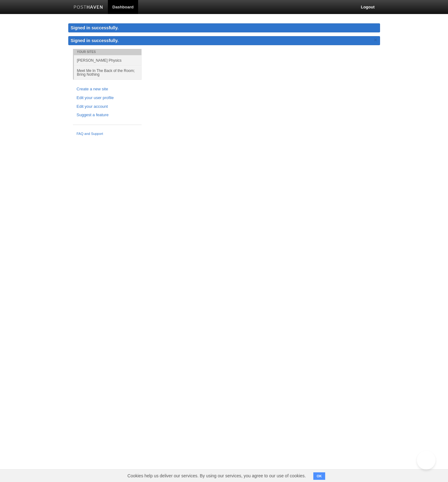 The image size is (448, 482). Describe the element at coordinates (108, 72) in the screenshot. I see `a: Meet Me In The Back of the Room; Bring Nothing` at that location.